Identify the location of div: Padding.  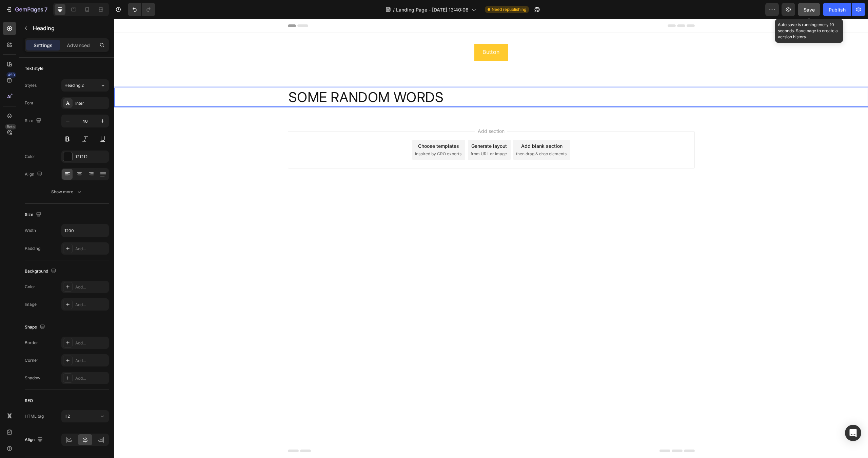
(33, 248).